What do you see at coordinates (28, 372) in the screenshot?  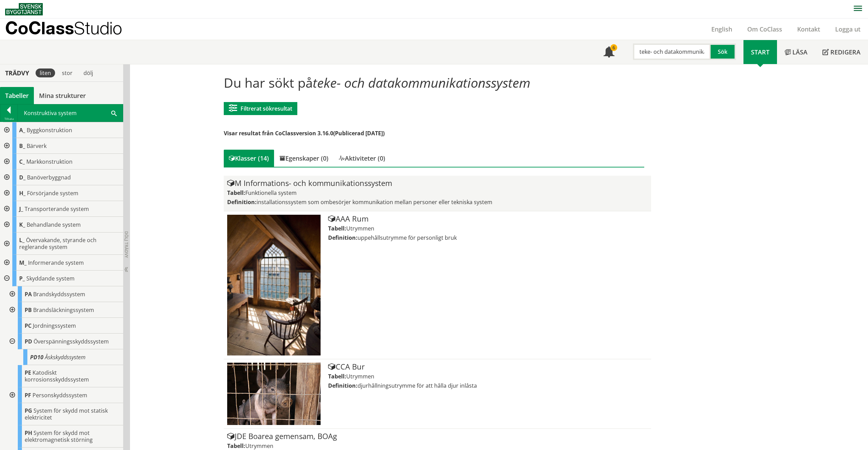 I see `span: PE` at bounding box center [28, 372].